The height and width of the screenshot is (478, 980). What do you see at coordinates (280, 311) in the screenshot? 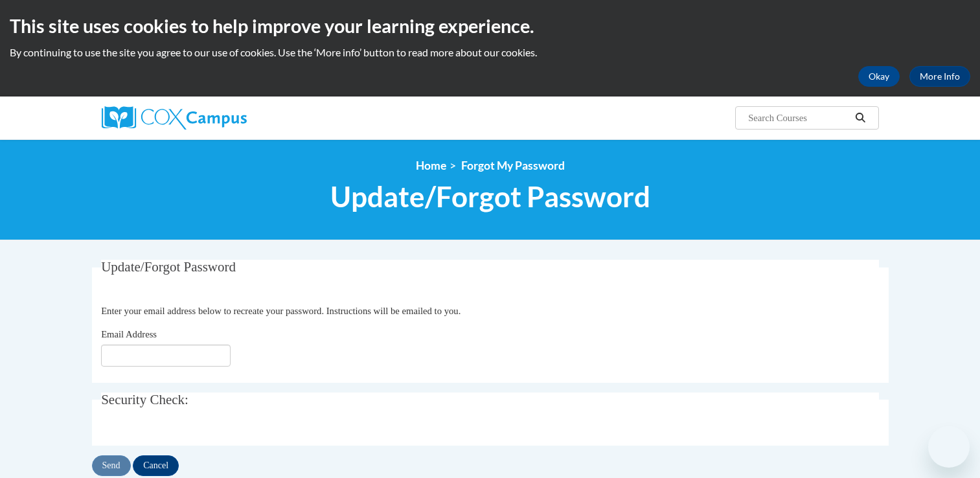
I see `span: Enter your email address below to recreate your password. Instructions will be emailed to you.` at bounding box center [280, 311].